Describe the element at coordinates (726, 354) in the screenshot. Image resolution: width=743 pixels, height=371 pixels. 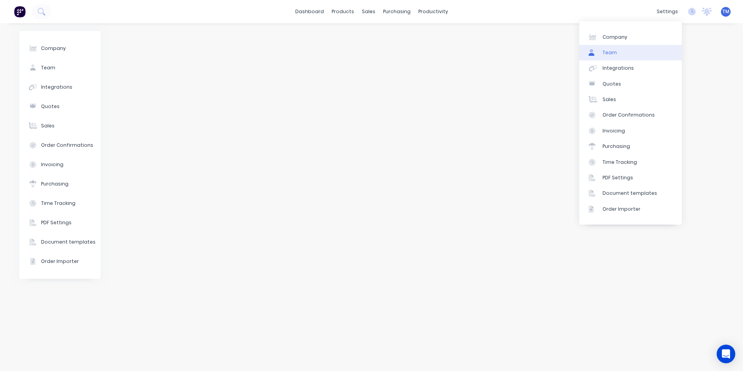
I see `div: Open Intercom Messenger` at that location.